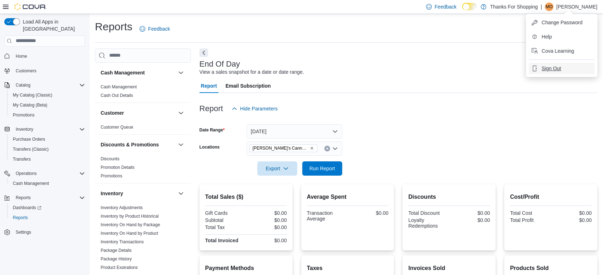 This screenshot has width=603, height=275. Describe the element at coordinates (117, 168) in the screenshot. I see `span: Promotion Details` at that location.